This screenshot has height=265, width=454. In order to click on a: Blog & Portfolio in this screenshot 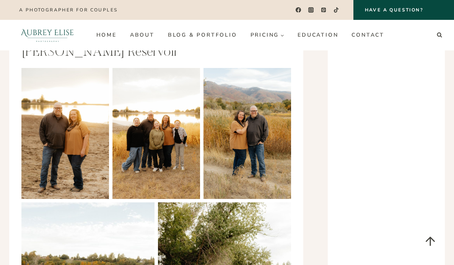, I will do `click(202, 35)`.